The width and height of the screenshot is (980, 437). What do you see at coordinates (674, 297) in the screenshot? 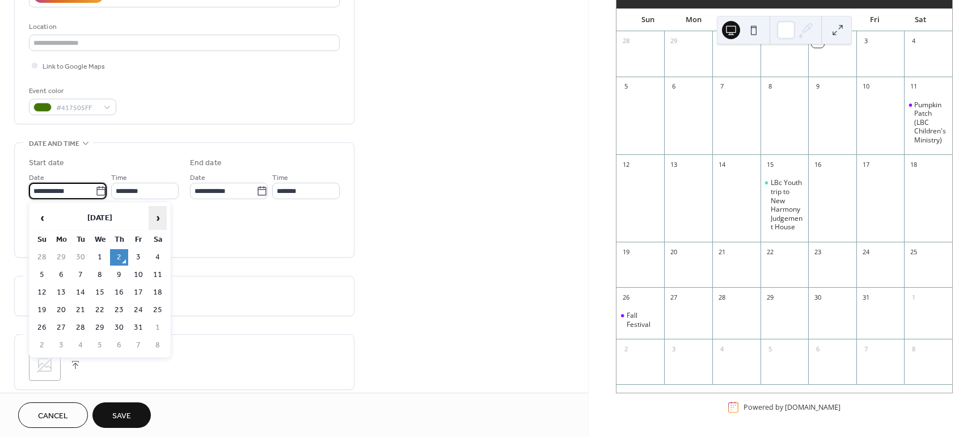
I see `div: 27` at bounding box center [674, 297].